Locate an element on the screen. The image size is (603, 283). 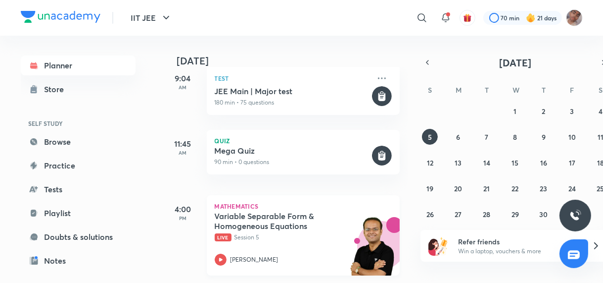
abbr: October 7, 2025 is located at coordinates (487, 137).